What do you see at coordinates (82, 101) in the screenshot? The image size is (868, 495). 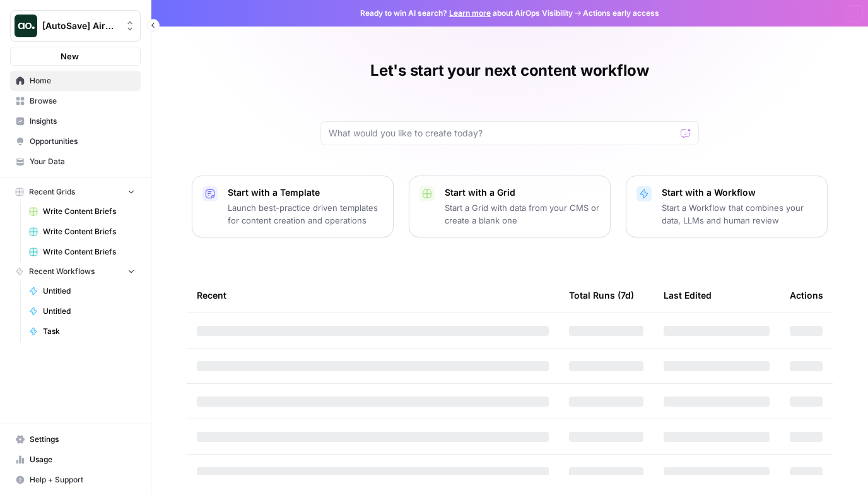 I see `span: Browse` at bounding box center [82, 101].